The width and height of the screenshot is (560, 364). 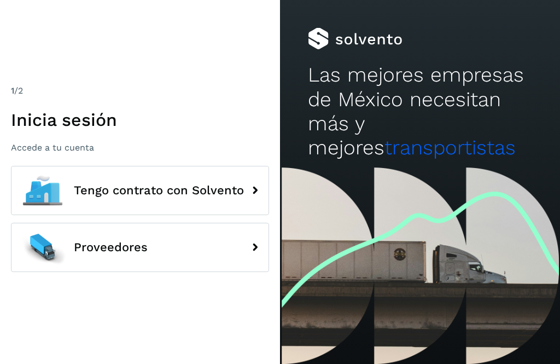 I want to click on button: Tengo contrato con Solvento, so click(x=140, y=190).